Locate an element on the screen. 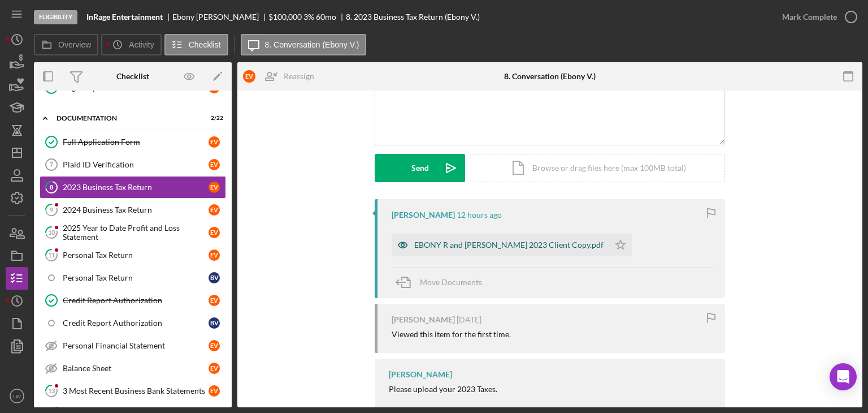 The image size is (868, 413). tspan: 10 is located at coordinates (52, 232).